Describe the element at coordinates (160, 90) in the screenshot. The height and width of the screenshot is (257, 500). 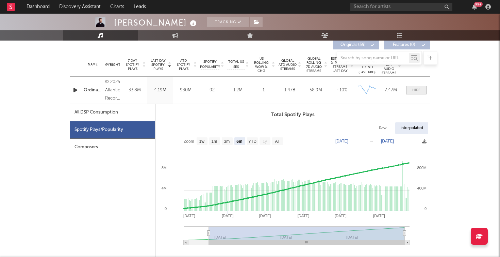
I see `div: 4.19M` at that location.